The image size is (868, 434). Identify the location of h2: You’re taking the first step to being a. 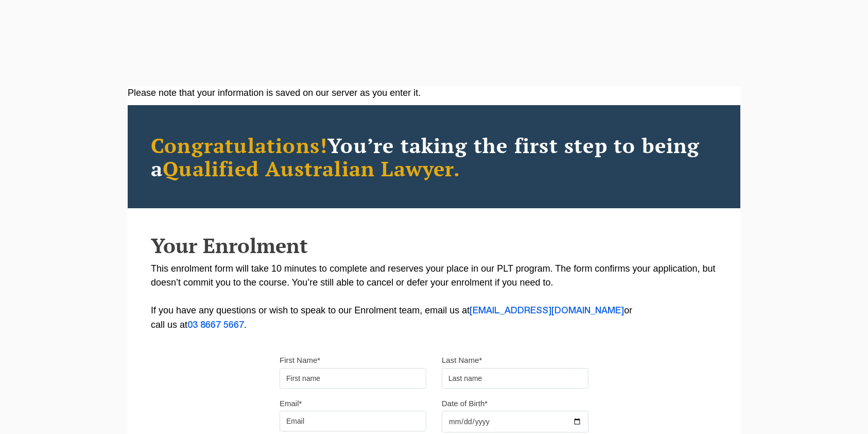
(434, 157).